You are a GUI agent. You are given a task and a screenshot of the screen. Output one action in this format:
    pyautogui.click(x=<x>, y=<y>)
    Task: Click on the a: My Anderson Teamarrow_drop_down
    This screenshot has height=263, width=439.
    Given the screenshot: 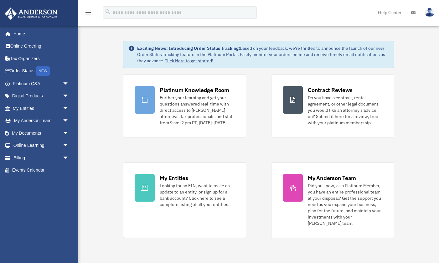 What is the action you would take?
    pyautogui.click(x=41, y=121)
    